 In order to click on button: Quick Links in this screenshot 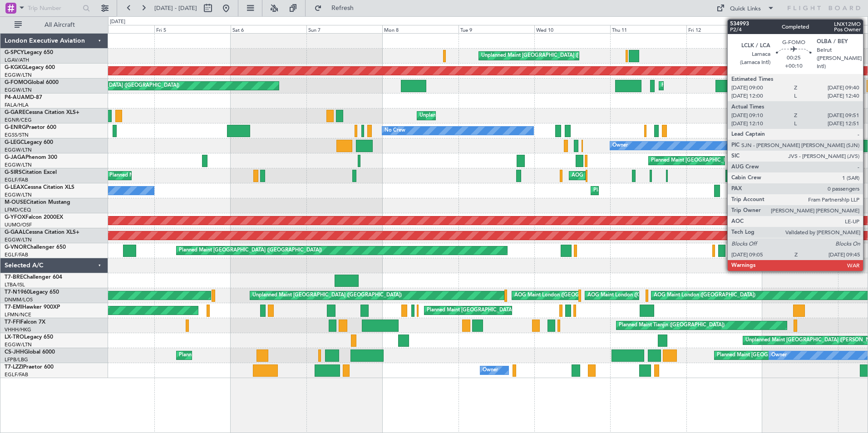, I will do `click(745, 8)`.